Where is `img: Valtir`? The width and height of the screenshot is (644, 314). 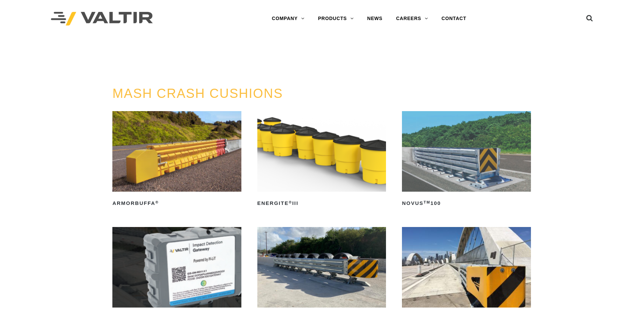 img: Valtir is located at coordinates (102, 19).